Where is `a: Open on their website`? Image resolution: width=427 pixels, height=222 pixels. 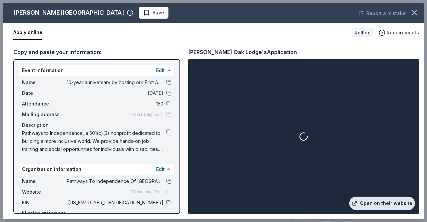
a: Open on their website is located at coordinates (382, 203).